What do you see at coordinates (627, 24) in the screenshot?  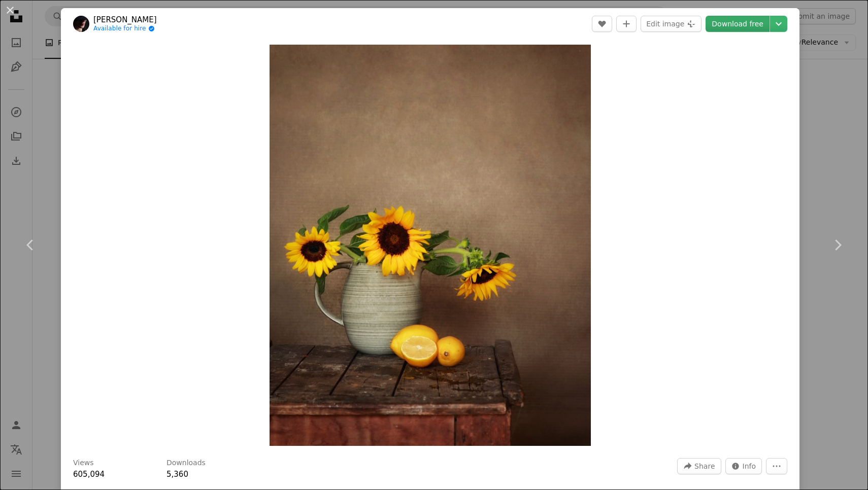 I see `button: Add to Collection` at bounding box center [627, 24].